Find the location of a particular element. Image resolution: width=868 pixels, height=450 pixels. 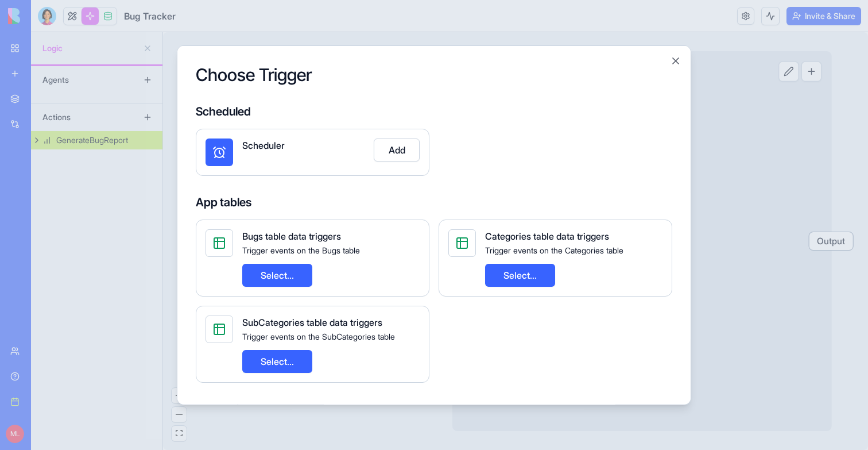

span: Trigger events on the SubCategories table is located at coordinates (318, 336).